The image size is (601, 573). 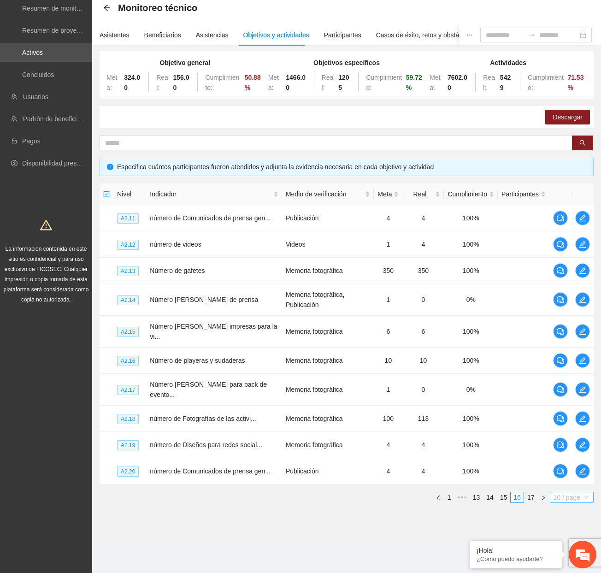 I want to click on span: 10 / page, so click(x=572, y=497).